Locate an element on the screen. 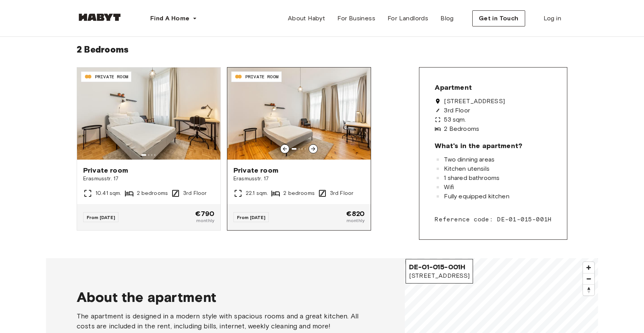 This screenshot has width=644, height=333. a: Log in is located at coordinates (553, 18).